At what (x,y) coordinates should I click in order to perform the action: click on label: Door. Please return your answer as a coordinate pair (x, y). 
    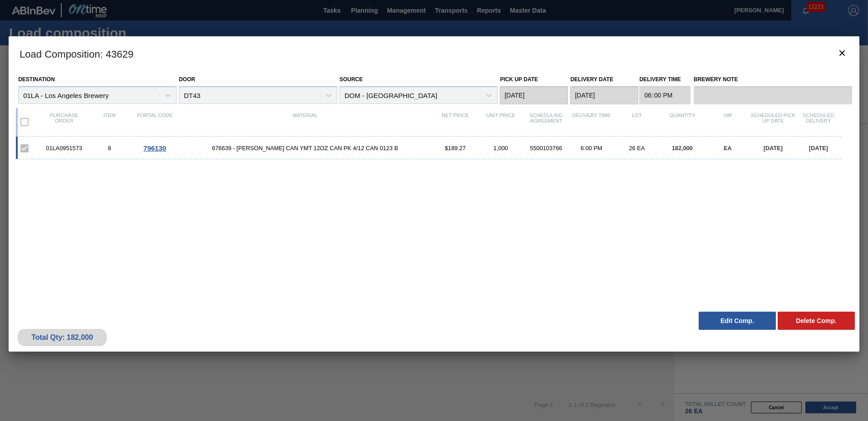
    Looking at the image, I should click on (187, 79).